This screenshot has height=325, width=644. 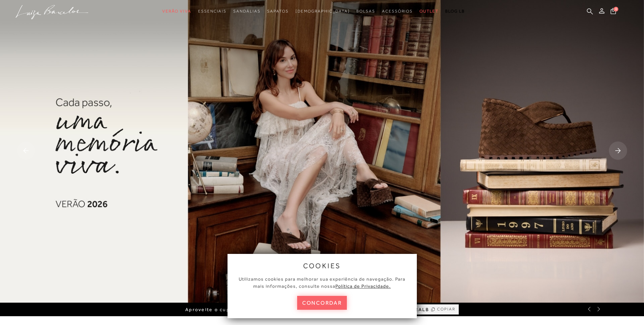 What do you see at coordinates (177, 11) in the screenshot?
I see `span: Verão Viva` at bounding box center [177, 11].